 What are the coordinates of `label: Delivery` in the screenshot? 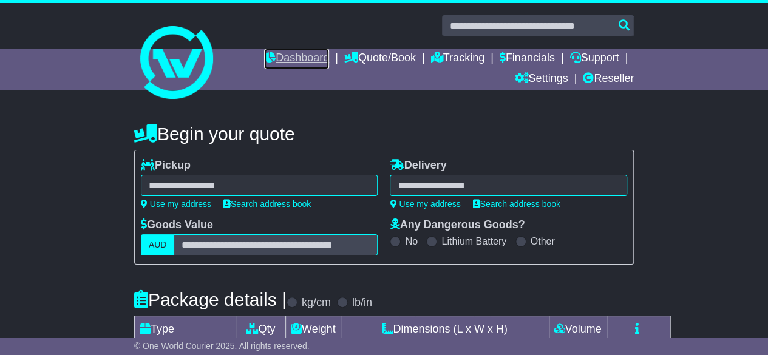 It's located at (418, 166).